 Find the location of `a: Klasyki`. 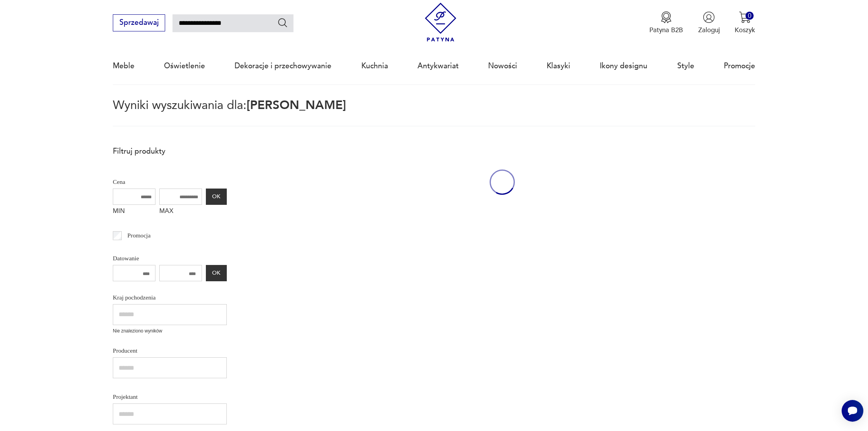

a: Klasyki is located at coordinates (558, 66).